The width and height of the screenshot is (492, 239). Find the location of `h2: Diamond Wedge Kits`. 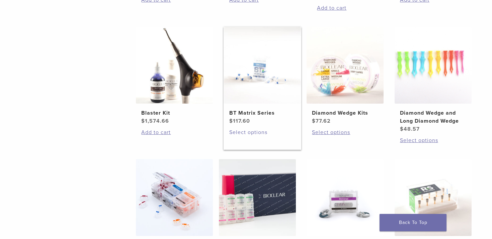

h2: Diamond Wedge Kits is located at coordinates (345, 113).